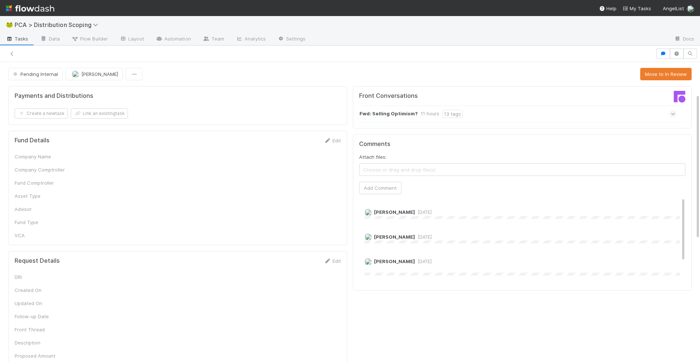 This screenshot has width=700, height=362. I want to click on label: Attach files:, so click(373, 157).